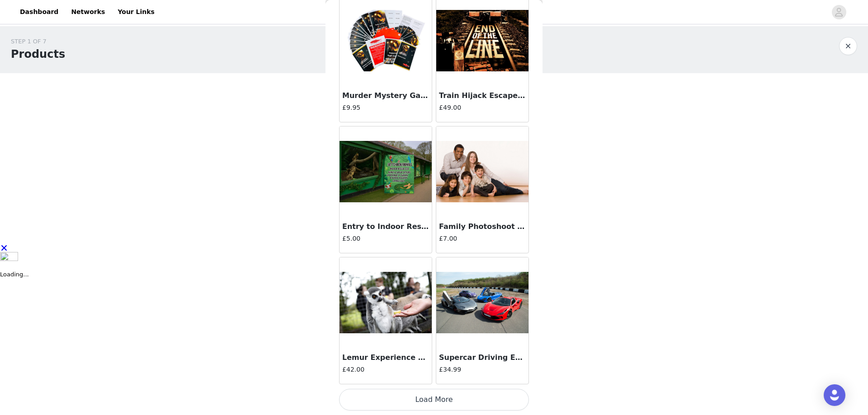 This screenshot has width=868, height=415. Describe the element at coordinates (38, 42) in the screenshot. I see `div: STEP 1 OF 7` at that location.